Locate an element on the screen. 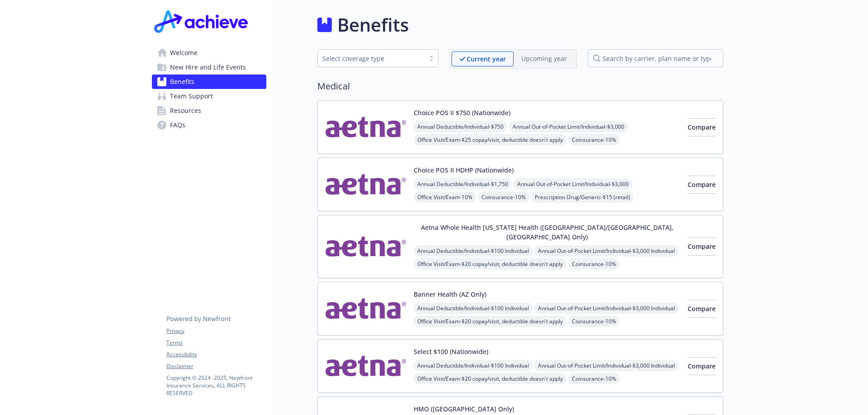 This screenshot has width=868, height=415. h2: Medical is located at coordinates (520, 87).